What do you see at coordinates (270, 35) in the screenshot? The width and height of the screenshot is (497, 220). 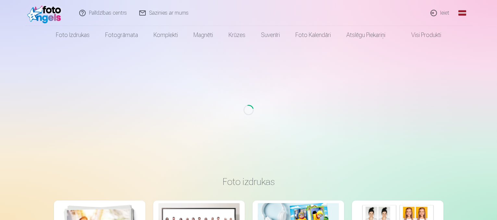 I see `a: Suvenīri` at bounding box center [270, 35].